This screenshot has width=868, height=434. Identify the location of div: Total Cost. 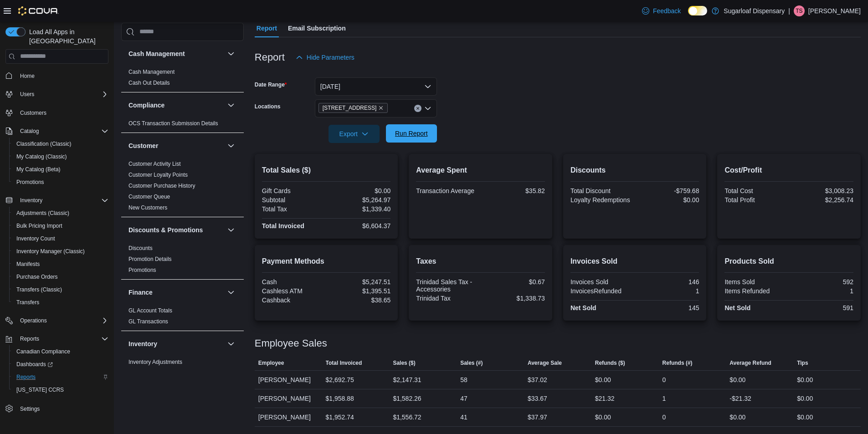
(755, 191).